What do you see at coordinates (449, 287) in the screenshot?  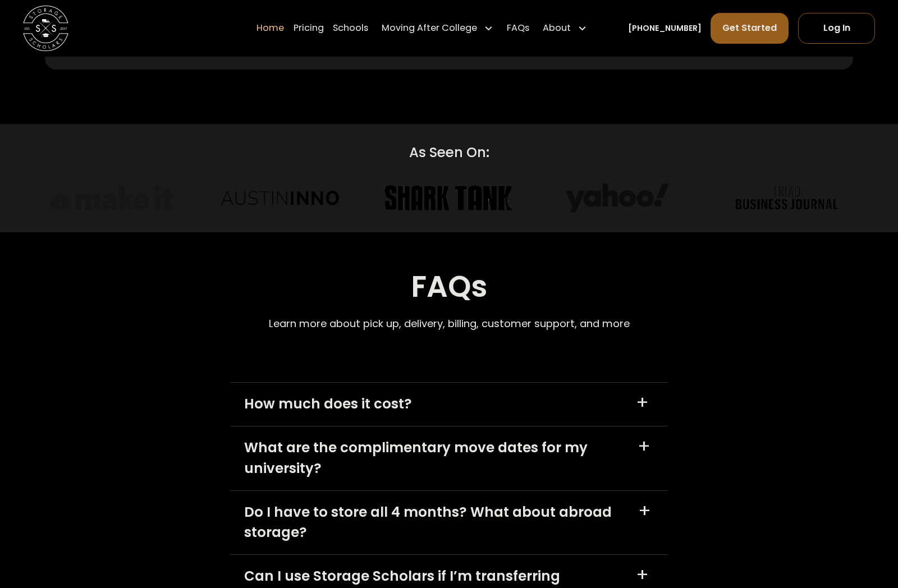 I see `h2: FAQs` at bounding box center [449, 287].